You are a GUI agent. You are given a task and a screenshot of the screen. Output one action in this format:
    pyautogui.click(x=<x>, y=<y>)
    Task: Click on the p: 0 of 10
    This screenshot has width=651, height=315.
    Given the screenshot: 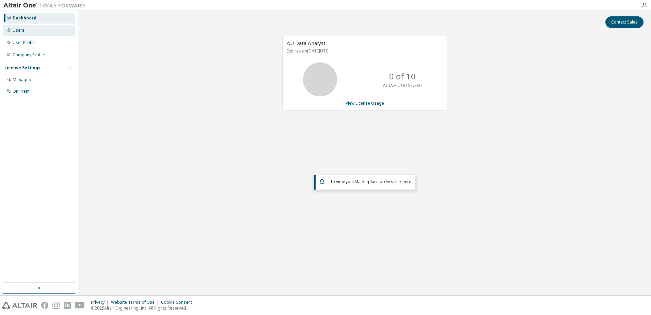 What is the action you would take?
    pyautogui.click(x=403, y=76)
    